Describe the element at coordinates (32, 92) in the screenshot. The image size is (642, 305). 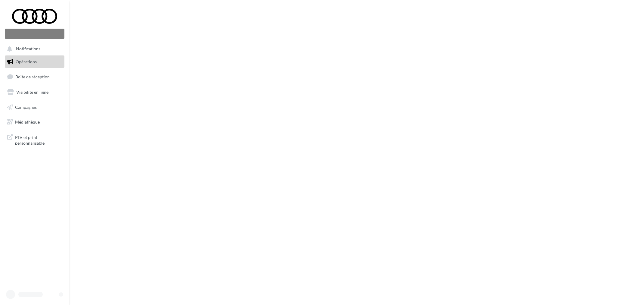
I see `span: Visibilité en ligne` at that location.